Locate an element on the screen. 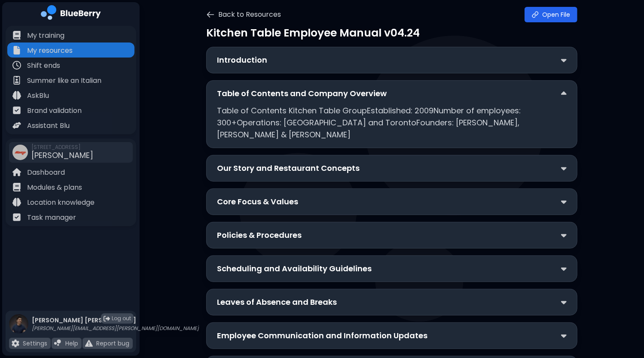 Image resolution: width=644 pixels, height=358 pixels. p: Shift ends is located at coordinates (44, 66).